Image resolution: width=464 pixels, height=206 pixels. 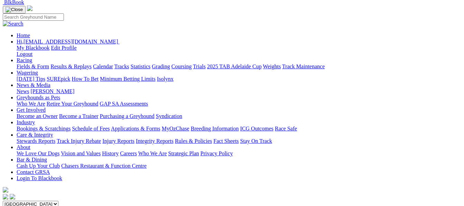 I want to click on a: Statistics, so click(x=141, y=66).